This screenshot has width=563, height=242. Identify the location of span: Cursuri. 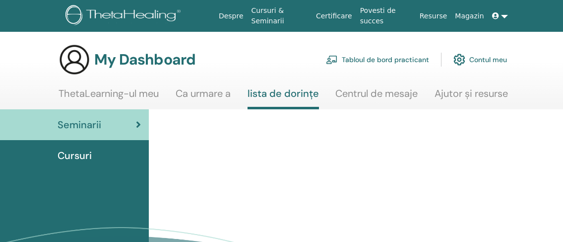
(74, 155).